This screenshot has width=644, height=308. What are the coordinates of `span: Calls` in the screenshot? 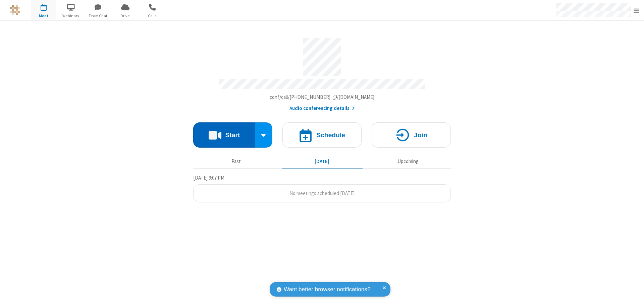 It's located at (152, 16).